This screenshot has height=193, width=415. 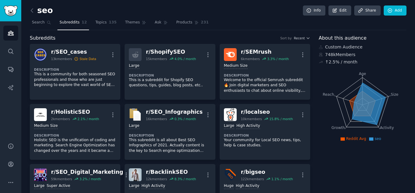 I want to click on div: 0.3 % / month, so click(x=185, y=119).